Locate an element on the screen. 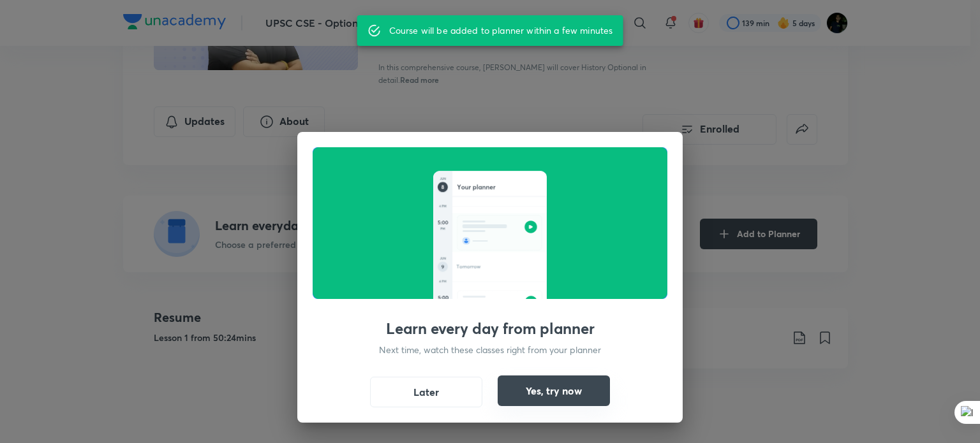  g: PM is located at coordinates (443, 229).